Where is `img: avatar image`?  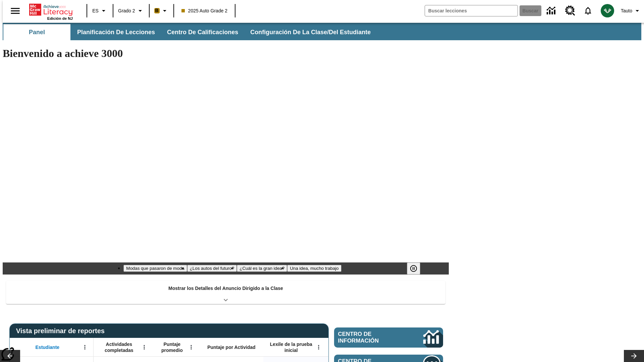
img: avatar image is located at coordinates (607, 10).